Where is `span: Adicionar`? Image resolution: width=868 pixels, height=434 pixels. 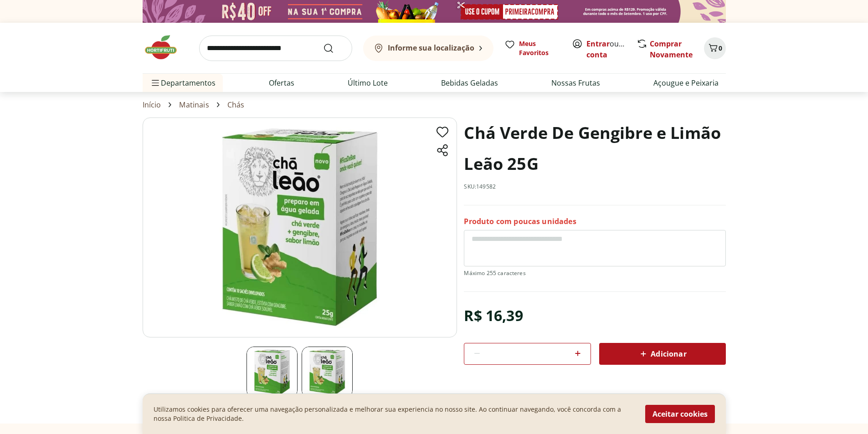 span: Adicionar is located at coordinates (662, 354).